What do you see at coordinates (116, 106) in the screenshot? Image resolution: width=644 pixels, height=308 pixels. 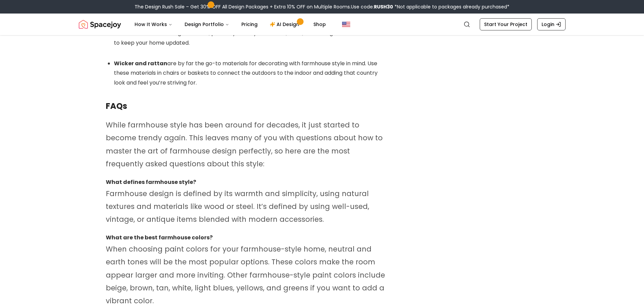 I see `strong: FAQs` at bounding box center [116, 106].